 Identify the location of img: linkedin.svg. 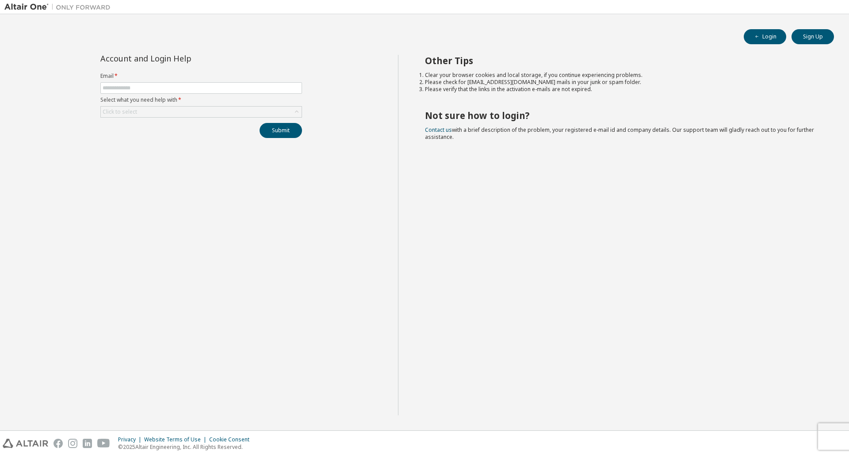
(87, 443).